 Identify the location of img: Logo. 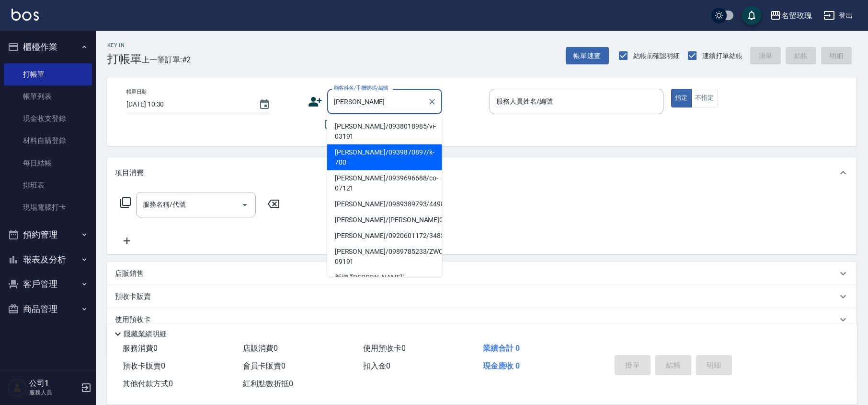
(25, 14).